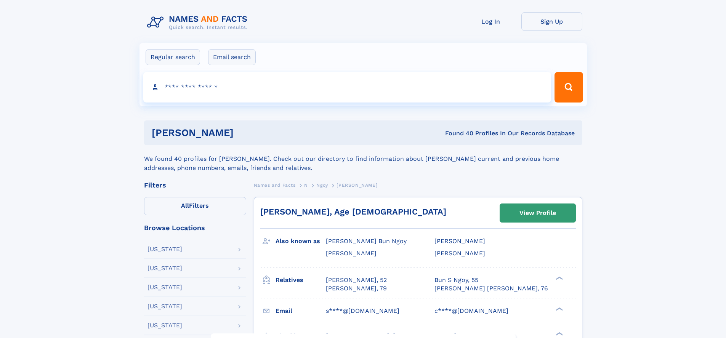 The height and width of the screenshot is (338, 726). I want to click on a: Log In, so click(491, 21).